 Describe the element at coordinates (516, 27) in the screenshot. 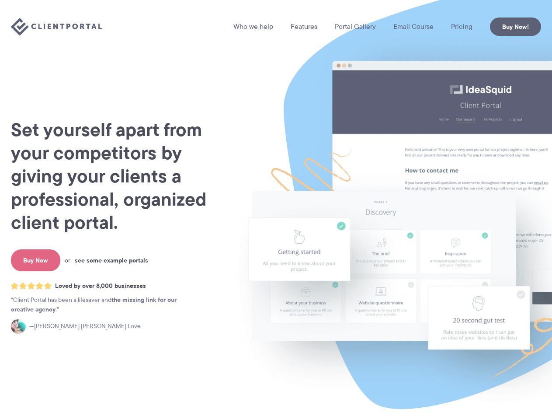

I see `a: Buy Now!` at that location.